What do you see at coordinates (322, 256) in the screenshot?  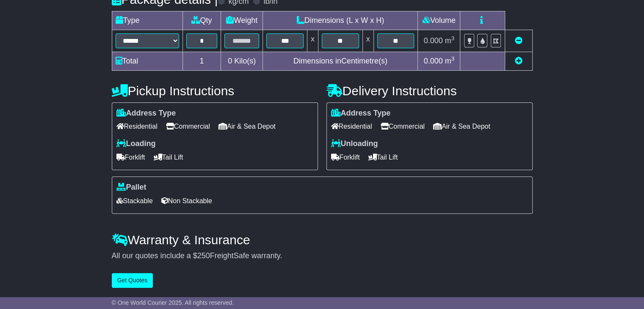 I see `div: All our quotes include a $ FreightSafe warranty.` at bounding box center [322, 256].